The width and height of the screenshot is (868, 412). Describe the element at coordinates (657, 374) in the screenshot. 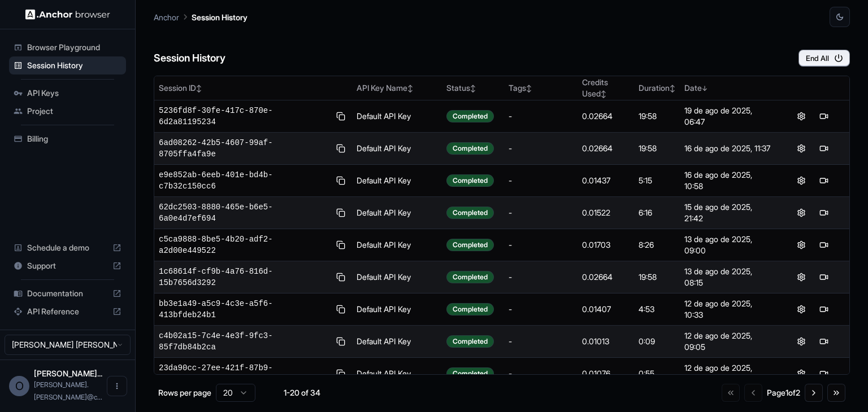

I see `div: 0:55` at that location.